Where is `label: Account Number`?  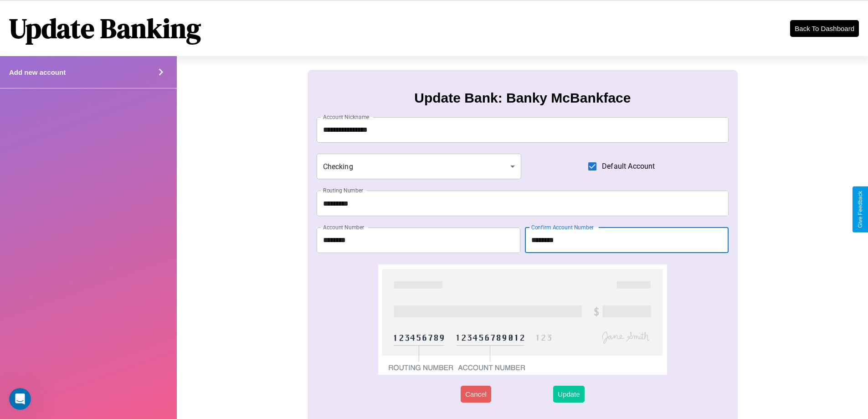 label: Account Number is located at coordinates (343, 227).